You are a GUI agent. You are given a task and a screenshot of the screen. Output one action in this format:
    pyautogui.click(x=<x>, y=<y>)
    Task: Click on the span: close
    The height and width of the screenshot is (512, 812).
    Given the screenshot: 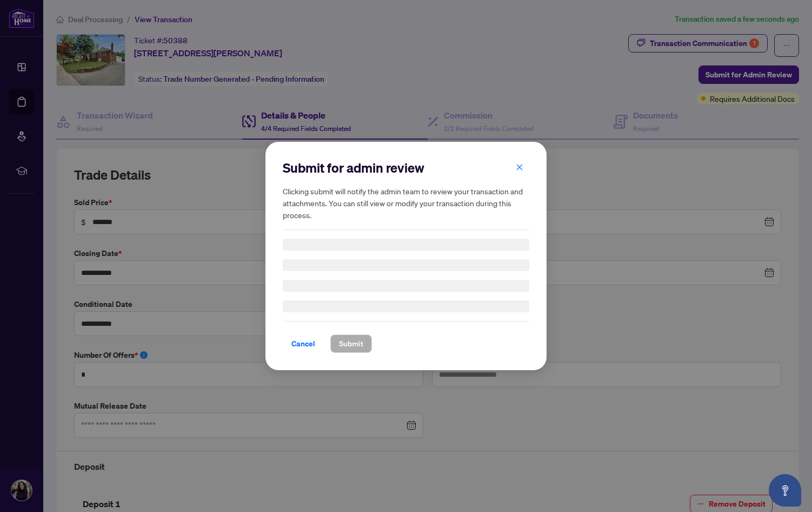 What is the action you would take?
    pyautogui.click(x=520, y=167)
    